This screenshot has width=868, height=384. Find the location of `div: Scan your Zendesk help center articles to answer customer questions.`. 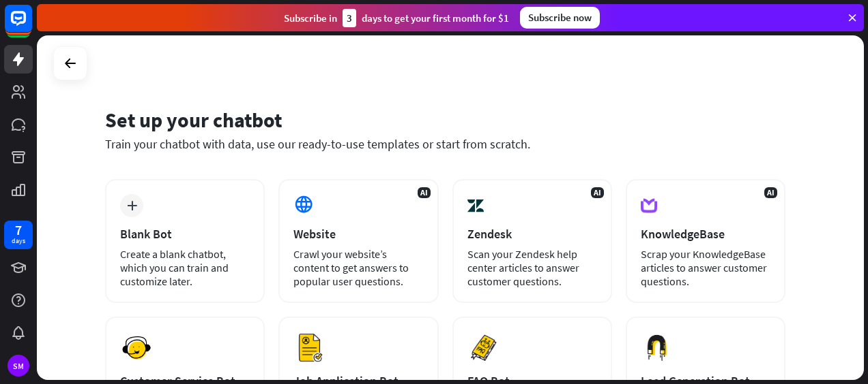

div: Scan your Zendesk help center articles to answer customer questions. is located at coordinates (532, 268).